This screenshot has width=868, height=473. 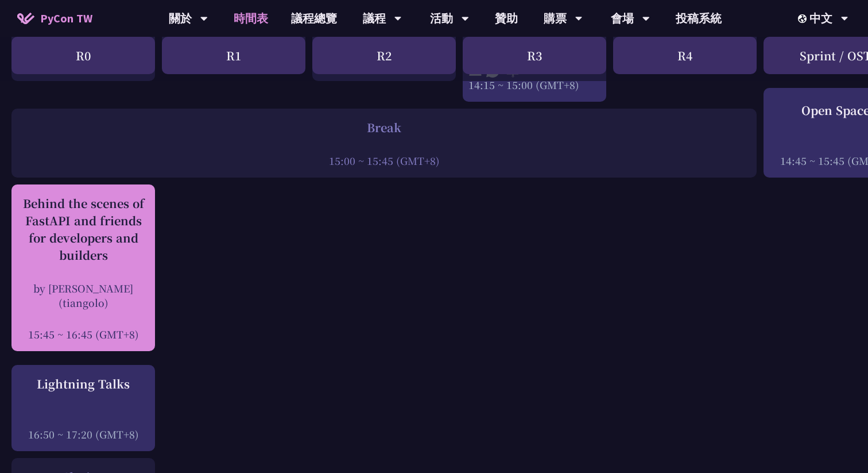 I want to click on div: 15:45 ~ 16:45 (GMT+8), so click(x=83, y=334).